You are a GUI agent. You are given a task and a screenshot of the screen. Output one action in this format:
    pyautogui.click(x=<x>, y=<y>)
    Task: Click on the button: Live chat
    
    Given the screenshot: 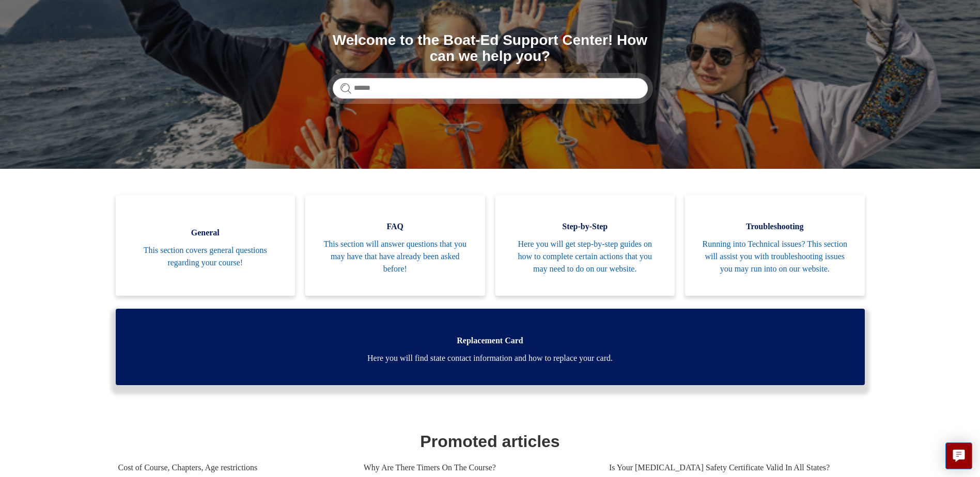 What is the action you would take?
    pyautogui.click(x=959, y=456)
    